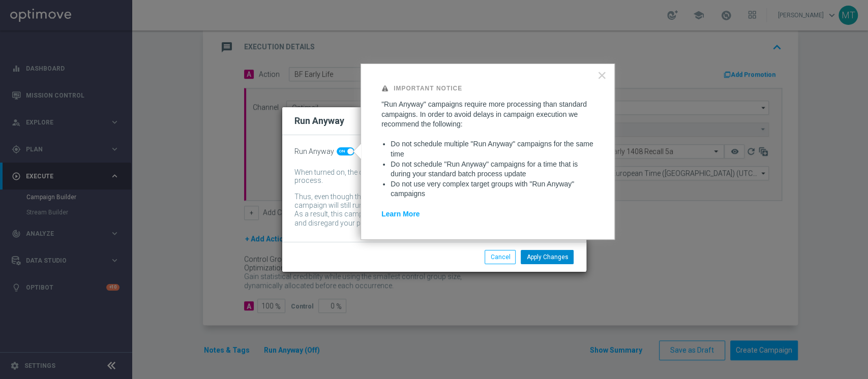  Describe the element at coordinates (487, 114) in the screenshot. I see `p: "Run Anyway" campaigns require more processing than standard campaigns. In order to avoid delays ...` at that location.